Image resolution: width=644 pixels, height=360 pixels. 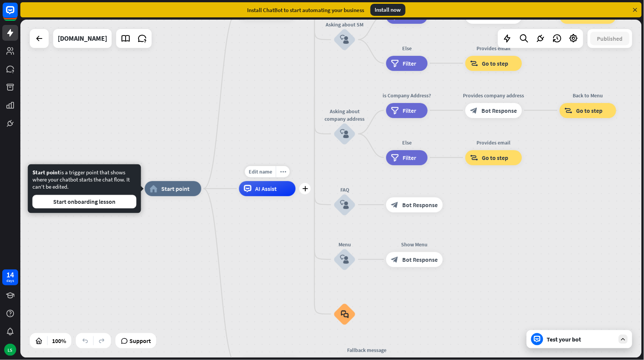 What do you see at coordinates (260, 171) in the screenshot?
I see `span: Edit name` at bounding box center [260, 171].